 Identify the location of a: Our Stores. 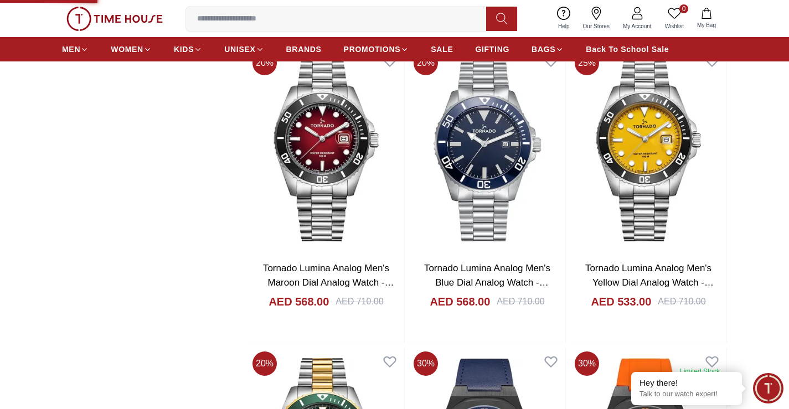
(597, 18).